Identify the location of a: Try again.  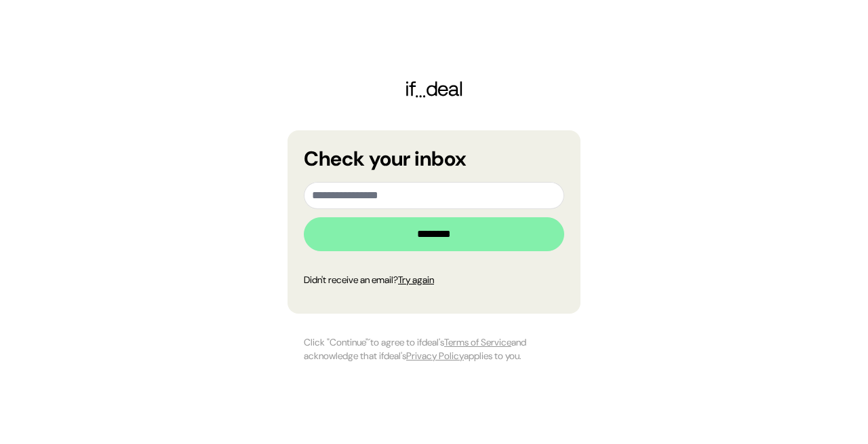
(416, 280).